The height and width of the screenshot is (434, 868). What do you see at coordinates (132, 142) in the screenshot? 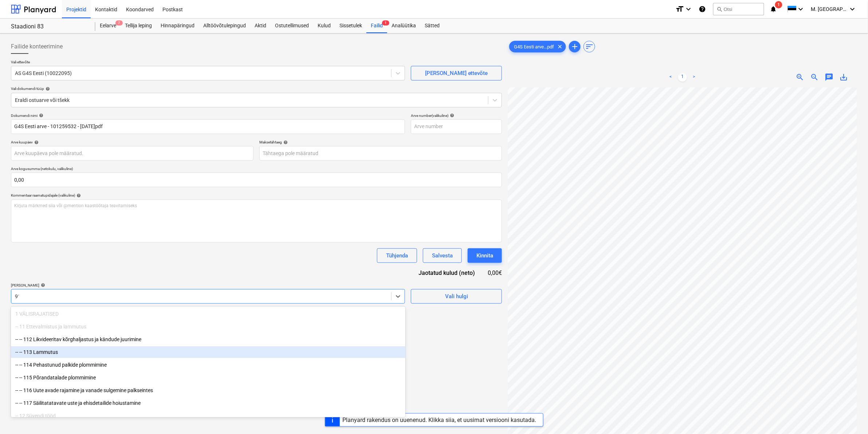
I see `div: Arve kuupäev` at bounding box center [132, 142].